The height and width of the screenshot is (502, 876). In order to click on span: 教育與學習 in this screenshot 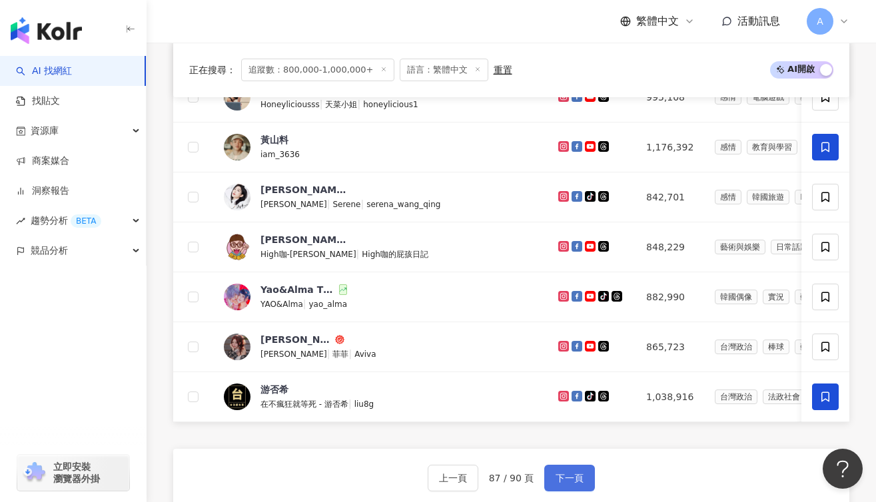, I will do `click(772, 147)`.